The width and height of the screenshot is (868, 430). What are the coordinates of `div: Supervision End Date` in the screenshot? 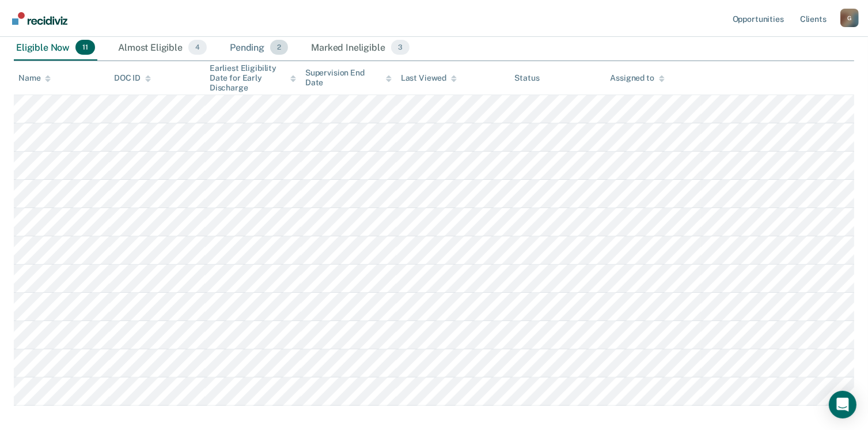 It's located at (348, 78).